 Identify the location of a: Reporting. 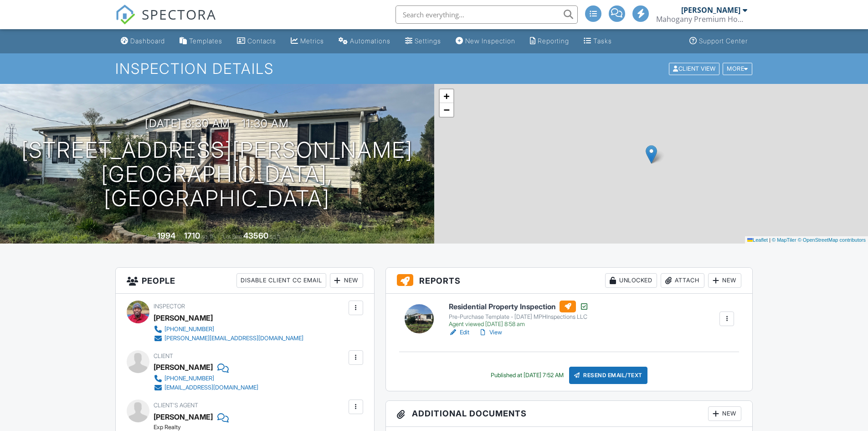
(549, 41).